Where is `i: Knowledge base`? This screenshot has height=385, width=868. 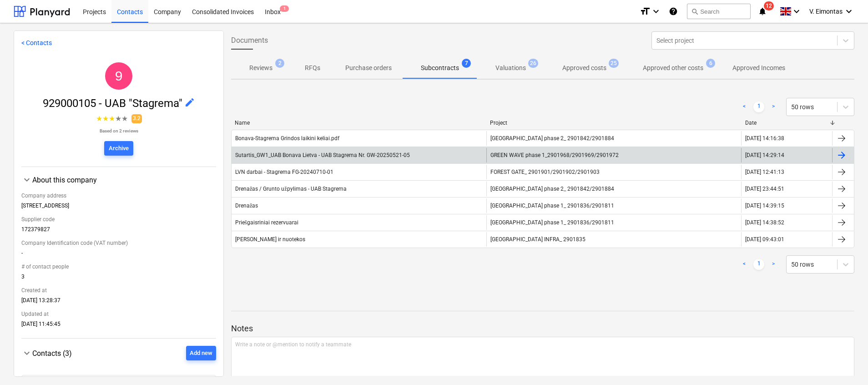
i: Knowledge base is located at coordinates (673, 12).